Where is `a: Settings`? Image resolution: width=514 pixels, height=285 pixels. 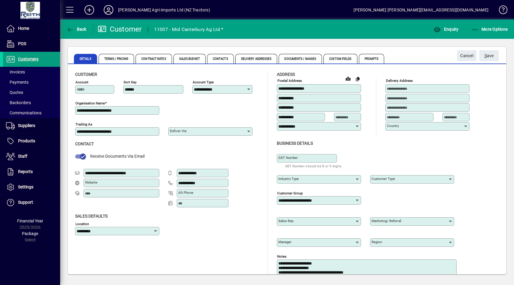 a: Settings is located at coordinates (32, 187).